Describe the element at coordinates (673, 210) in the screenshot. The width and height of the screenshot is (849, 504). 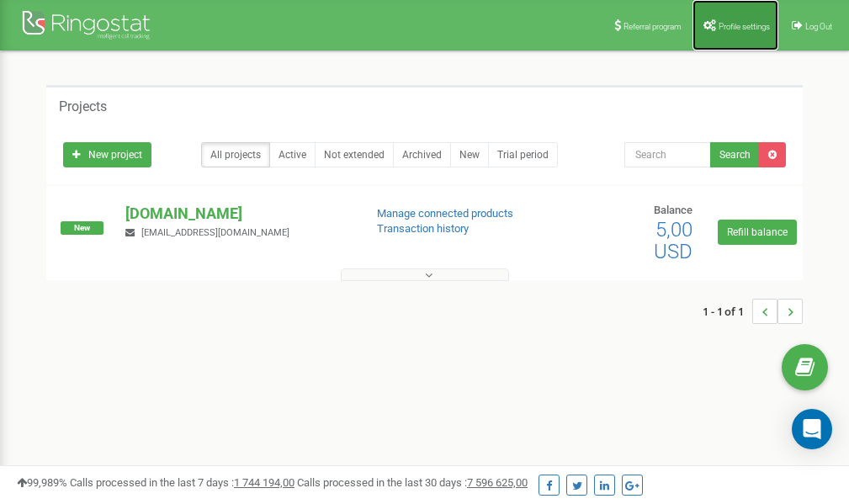
I see `span: Balance` at that location.